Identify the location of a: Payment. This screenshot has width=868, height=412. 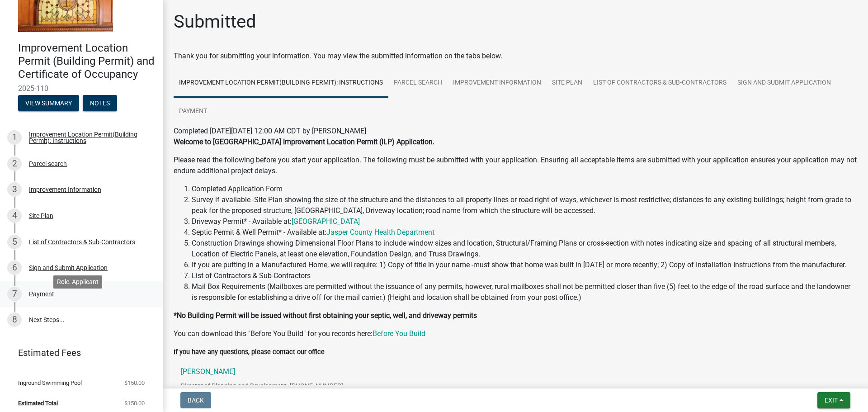
(193, 112).